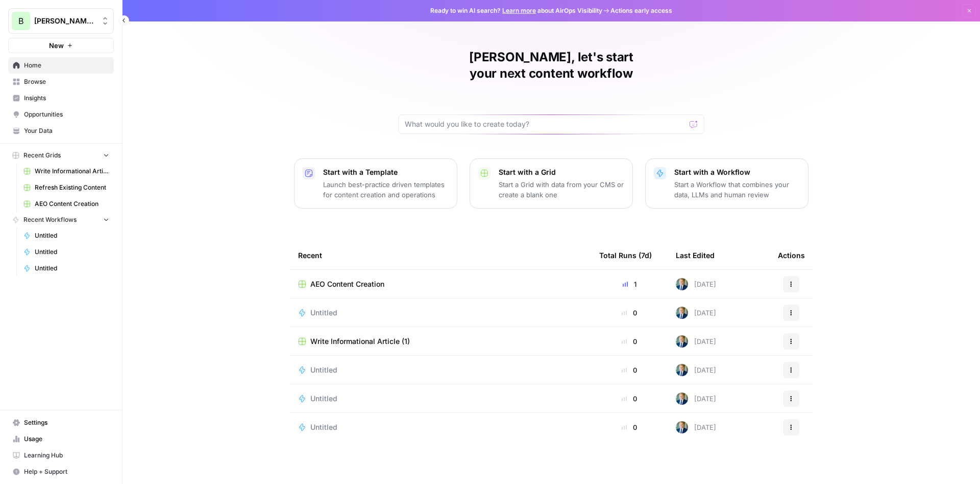 Image resolution: width=980 pixels, height=484 pixels. What do you see at coordinates (66, 65) in the screenshot?
I see `span: Home` at bounding box center [66, 65].